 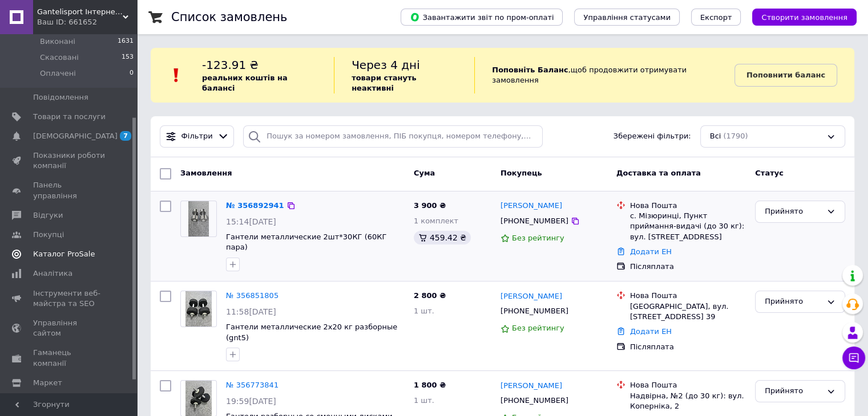 What do you see at coordinates (252, 385) in the screenshot?
I see `a: № 356773841` at bounding box center [252, 385].